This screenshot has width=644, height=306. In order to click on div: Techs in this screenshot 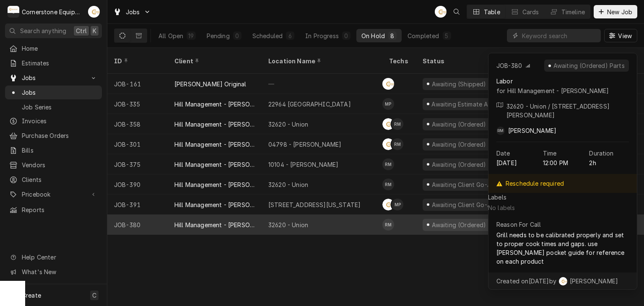, I will do `click(399, 61)`.